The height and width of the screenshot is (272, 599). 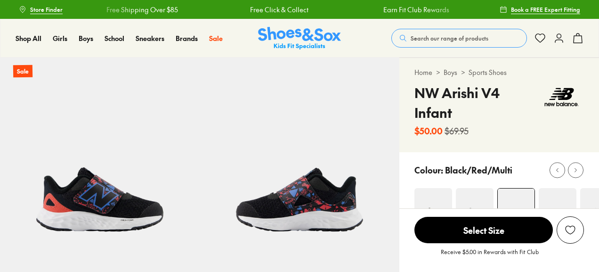 What do you see at coordinates (150, 38) in the screenshot?
I see `span: Sneakers` at bounding box center [150, 38].